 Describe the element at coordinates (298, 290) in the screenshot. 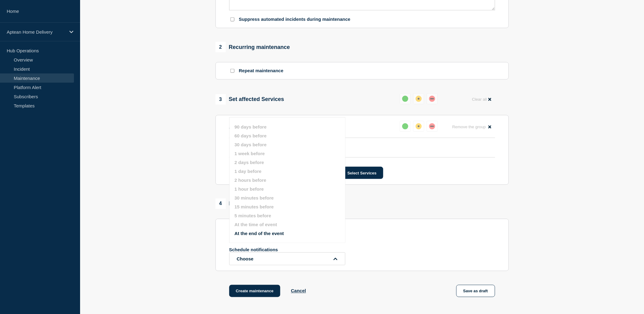

I see `button: Cancel` at that location.